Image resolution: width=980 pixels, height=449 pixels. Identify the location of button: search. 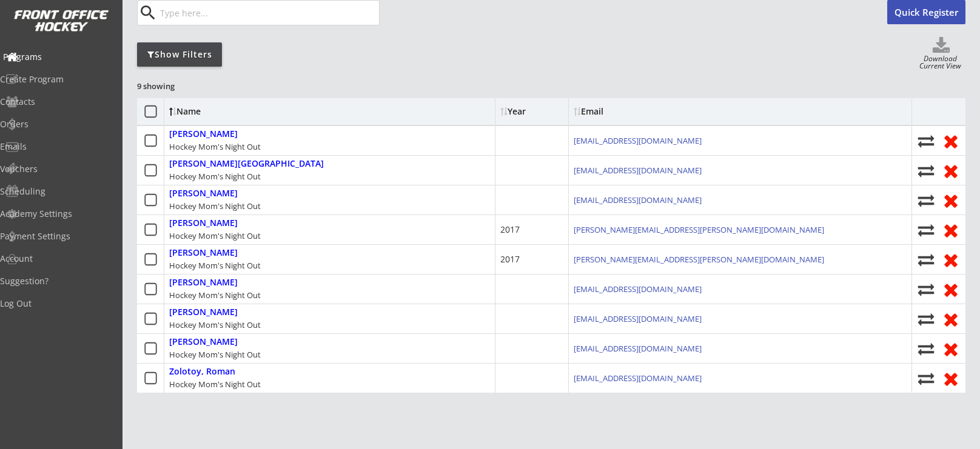
(147, 12).